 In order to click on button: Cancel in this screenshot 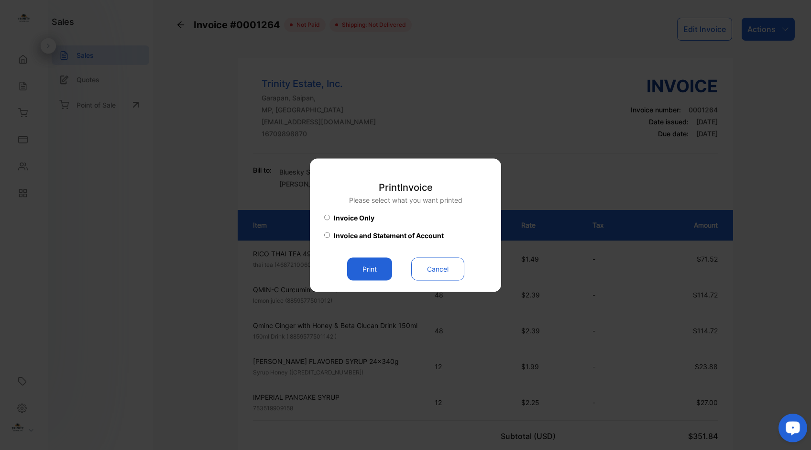, I will do `click(438, 269)`.